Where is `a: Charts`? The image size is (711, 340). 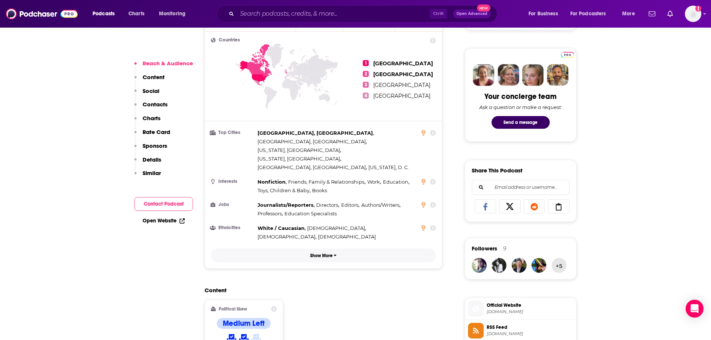
a: Charts is located at coordinates (136, 14).